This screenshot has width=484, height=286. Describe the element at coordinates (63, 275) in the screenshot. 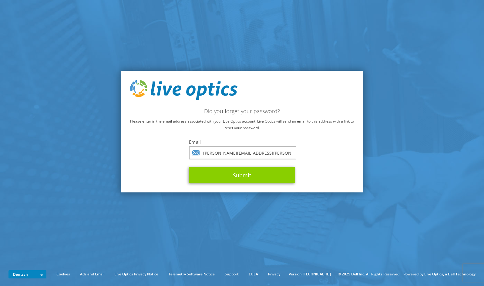

I see `a: Cookies` at that location.